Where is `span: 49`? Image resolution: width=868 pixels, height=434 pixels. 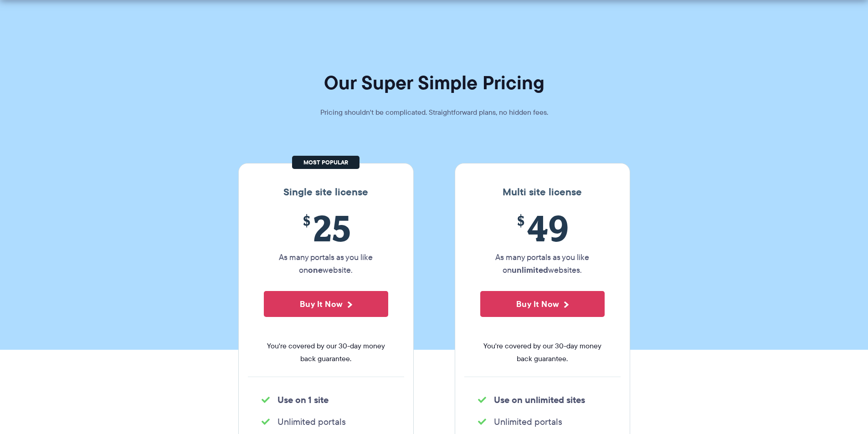 span: 49 is located at coordinates (543, 228).